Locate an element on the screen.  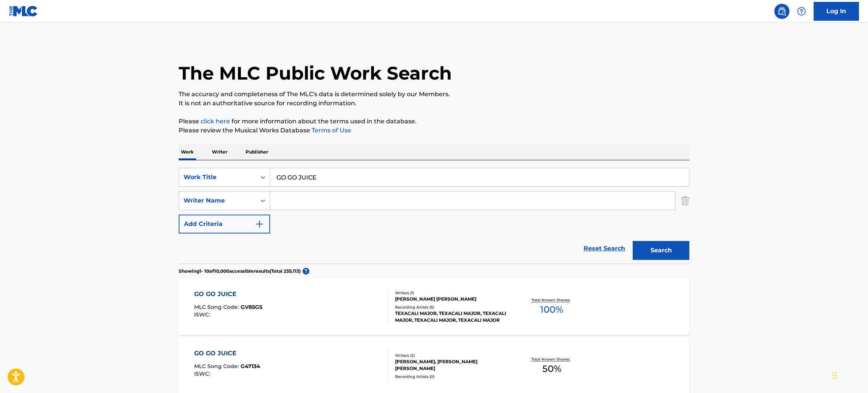
div: Drag is located at coordinates (835, 376).